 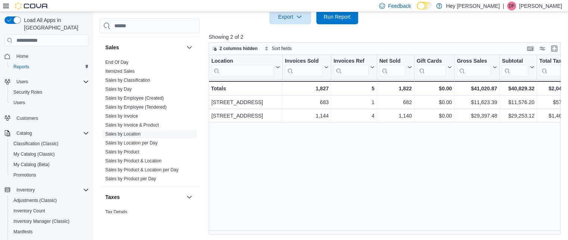 What do you see at coordinates (477, 102) in the screenshot?
I see `div: $11,623.39` at bounding box center [477, 102].